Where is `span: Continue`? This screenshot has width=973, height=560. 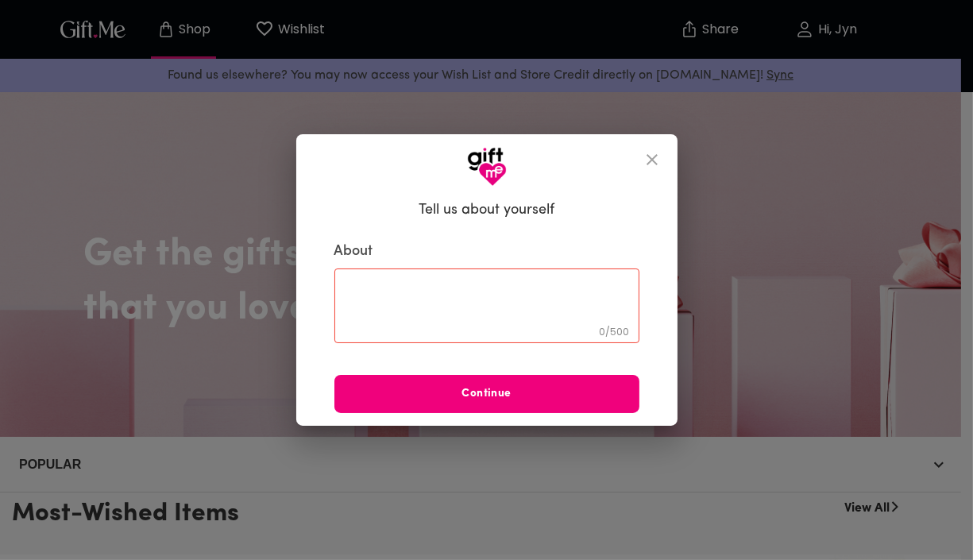
span: Continue is located at coordinates (486, 394).